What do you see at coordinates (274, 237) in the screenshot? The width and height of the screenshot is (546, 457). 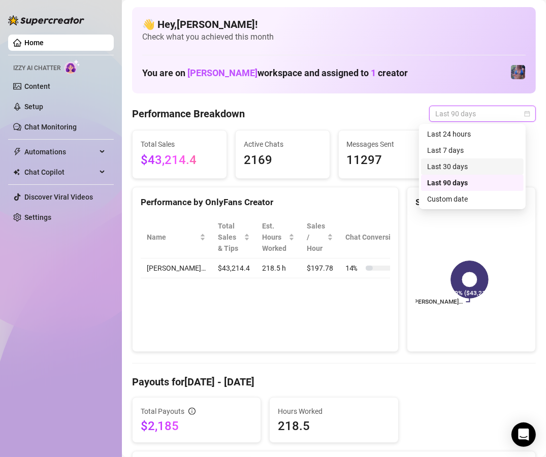 I see `div: Est. Hours Worked` at bounding box center [274, 237].